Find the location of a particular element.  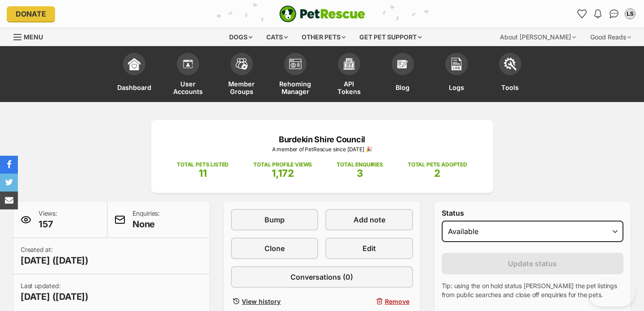

img: blogs-icon-e71fceff818bbaa76155c998696f2ea9b8fc06abc828b24f45ee82a475c2fd99.svg is located at coordinates (403, 64).